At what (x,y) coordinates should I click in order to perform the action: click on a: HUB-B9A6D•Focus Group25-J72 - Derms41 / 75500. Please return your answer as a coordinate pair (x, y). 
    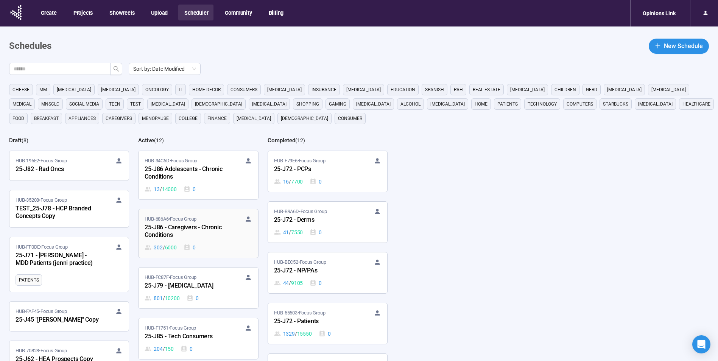
    Looking at the image, I should click on (327, 222).